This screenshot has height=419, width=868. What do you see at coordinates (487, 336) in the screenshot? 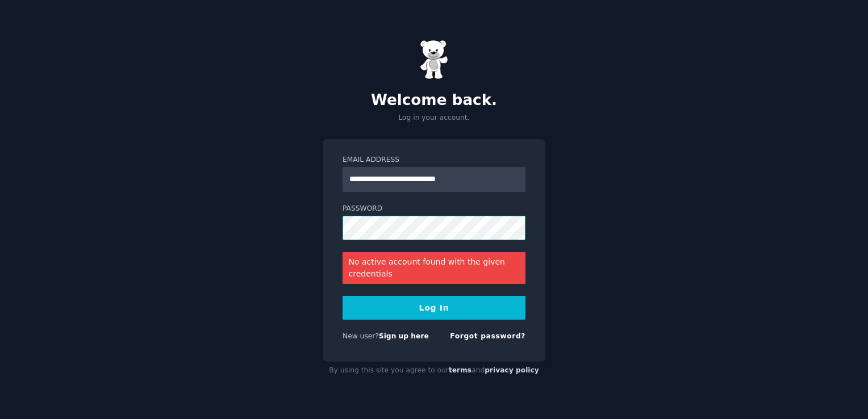
I see `a: Forgot password?` at bounding box center [487, 336].